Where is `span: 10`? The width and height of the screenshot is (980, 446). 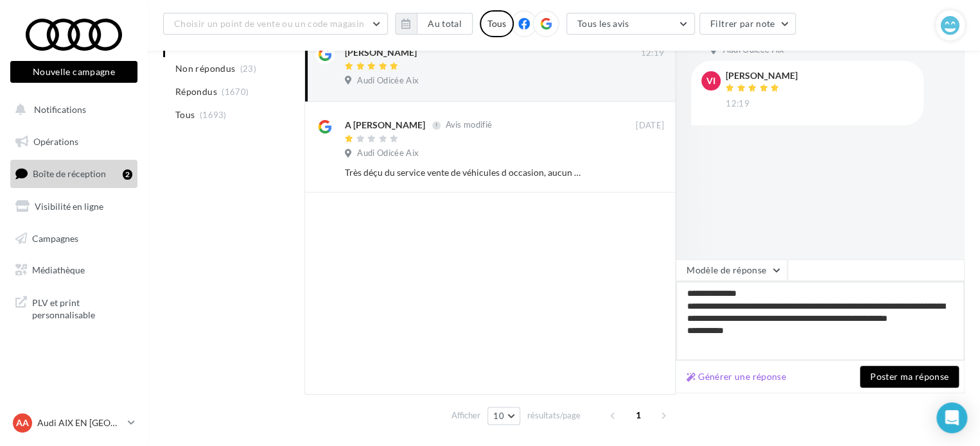
span: 10 is located at coordinates (498, 415).